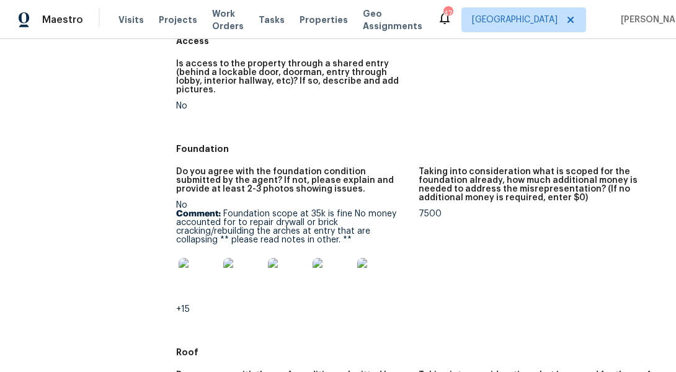 This screenshot has width=676, height=372. What do you see at coordinates (418, 41) in the screenshot?
I see `h5: Access` at bounding box center [418, 41].